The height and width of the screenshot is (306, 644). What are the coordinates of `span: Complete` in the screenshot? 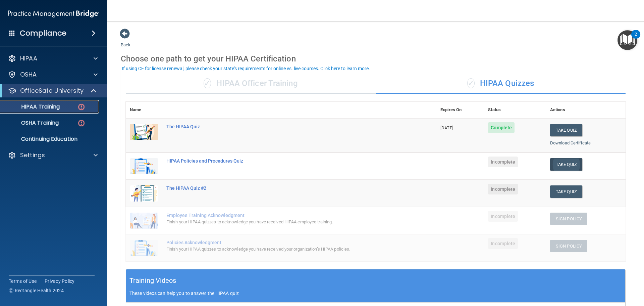 It's located at (501, 128).